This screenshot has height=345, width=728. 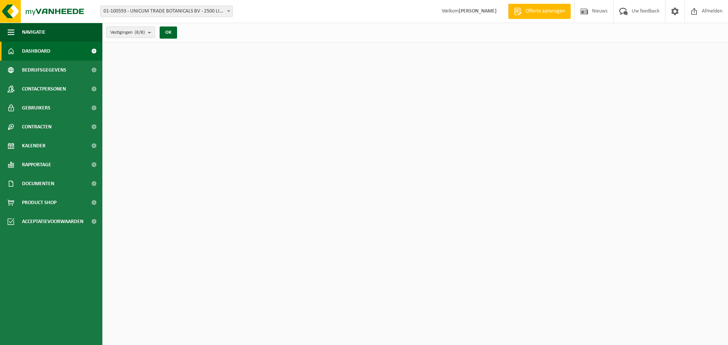 I want to click on span: Product Shop, so click(x=39, y=203).